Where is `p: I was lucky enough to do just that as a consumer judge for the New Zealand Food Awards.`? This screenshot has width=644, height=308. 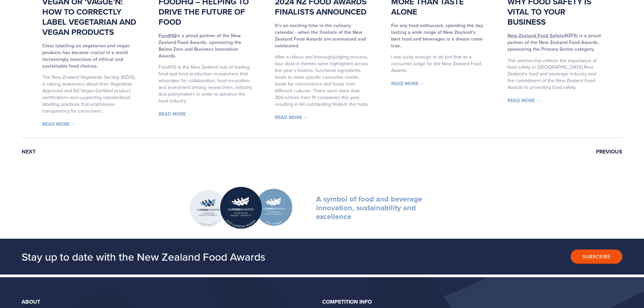
p: I was lucky enough to do just that as a consumer judge for the New Zealand Food Awards. is located at coordinates (439, 64).